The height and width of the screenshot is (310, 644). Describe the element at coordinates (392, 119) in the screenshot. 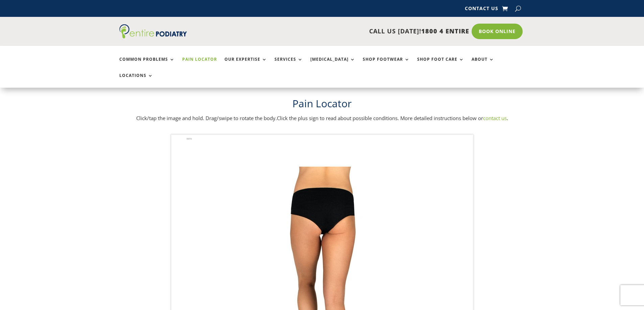

I see `span: Click the plus sign to read about possible conditions. More detailed instructions below or .` at that location.